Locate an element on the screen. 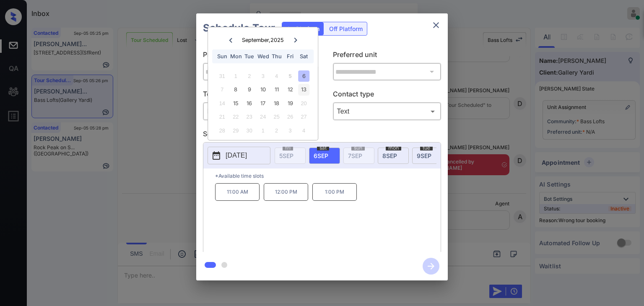 This screenshot has height=306, width=644. div: Not available Sunday, August 31st, 2025 is located at coordinates (222, 76).